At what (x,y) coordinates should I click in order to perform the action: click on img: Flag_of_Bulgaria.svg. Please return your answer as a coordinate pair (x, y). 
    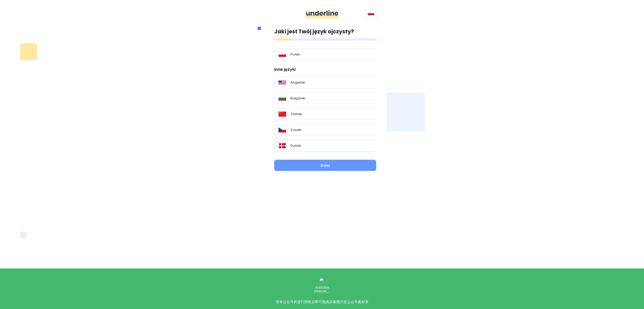
    Looking at the image, I should click on (283, 98).